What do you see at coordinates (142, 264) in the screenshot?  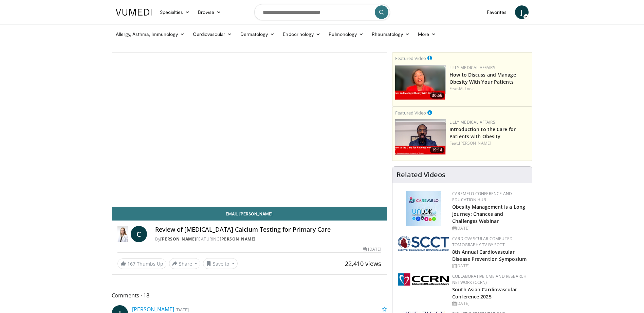 I see `a: 167 Thumbs Up` at bounding box center [142, 264].